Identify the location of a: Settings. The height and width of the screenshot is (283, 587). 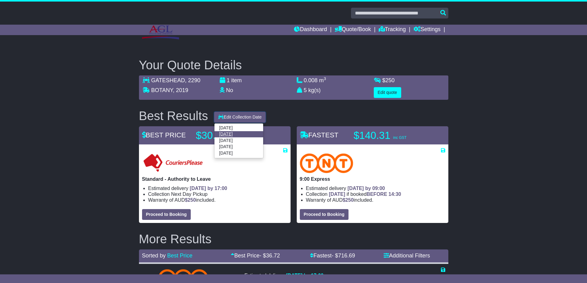
(427, 30).